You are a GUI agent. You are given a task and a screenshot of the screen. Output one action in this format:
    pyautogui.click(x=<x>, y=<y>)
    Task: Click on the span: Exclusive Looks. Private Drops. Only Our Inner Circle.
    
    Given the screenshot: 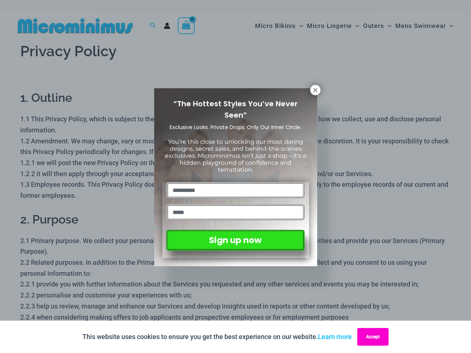 What is the action you would take?
    pyautogui.click(x=235, y=127)
    